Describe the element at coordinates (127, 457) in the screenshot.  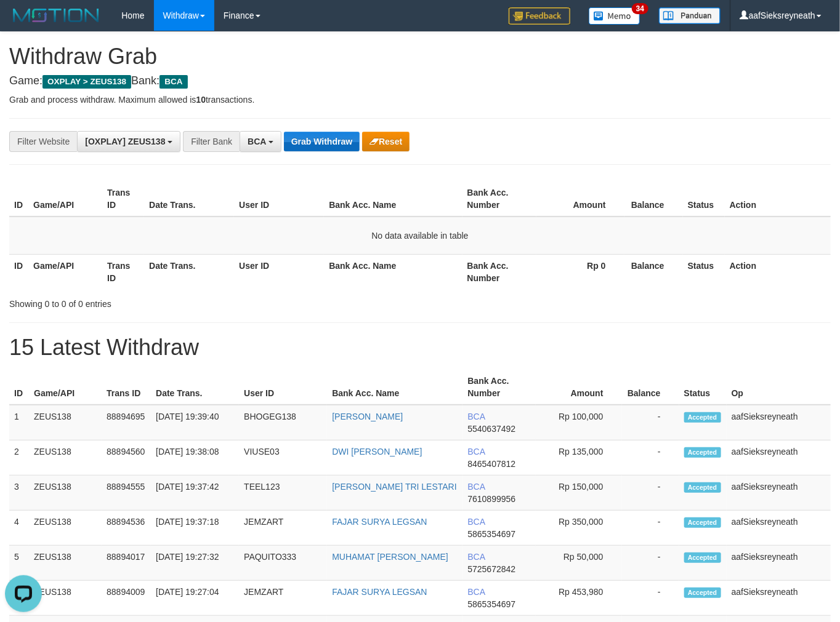
I see `td: 88894560` at that location.